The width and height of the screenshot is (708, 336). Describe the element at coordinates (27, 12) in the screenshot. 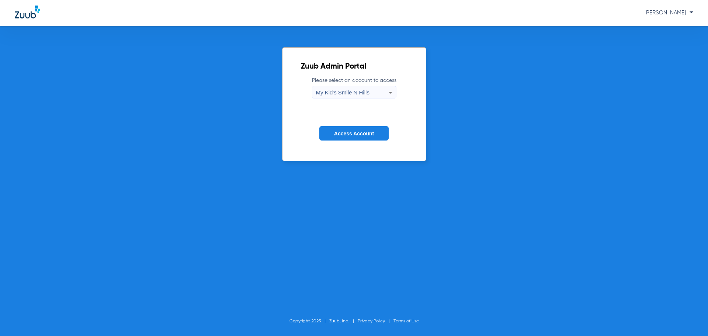

I see `img: Zuub Logo` at that location.